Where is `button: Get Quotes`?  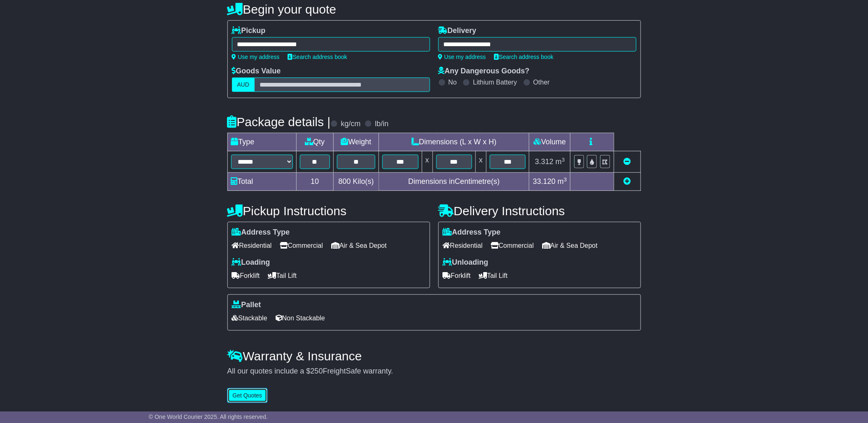
button: Get Quotes is located at coordinates (247, 395).